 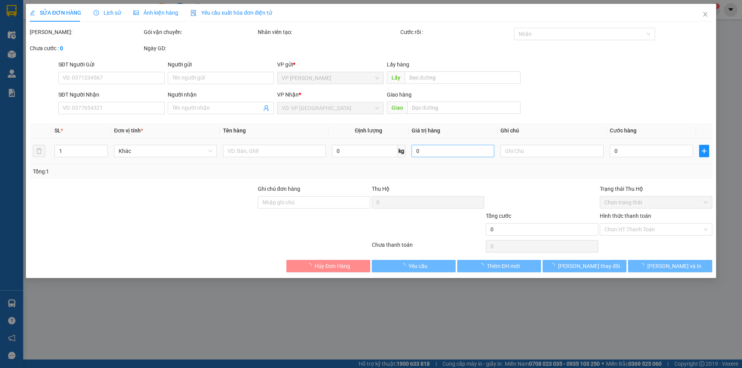 I want to click on input: Ghi Chú, so click(x=552, y=151).